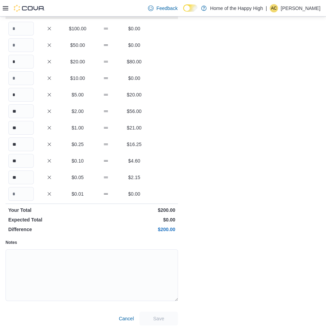 The image size is (326, 331). I want to click on p: $56.00, so click(134, 111).